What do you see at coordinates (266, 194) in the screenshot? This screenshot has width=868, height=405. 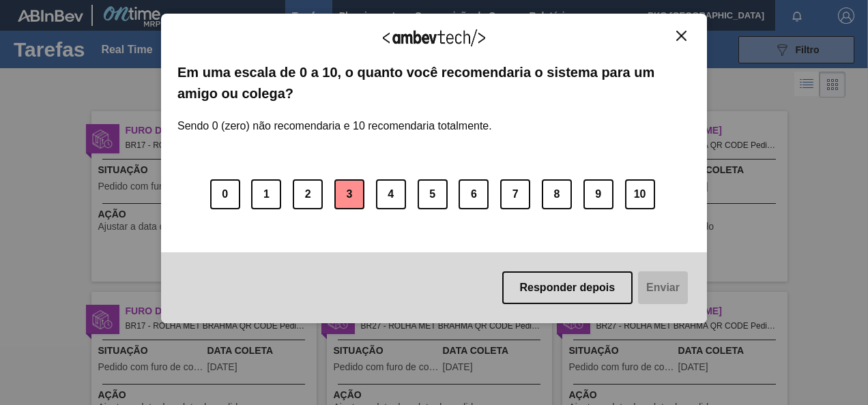 I see `button: 1` at bounding box center [266, 194].